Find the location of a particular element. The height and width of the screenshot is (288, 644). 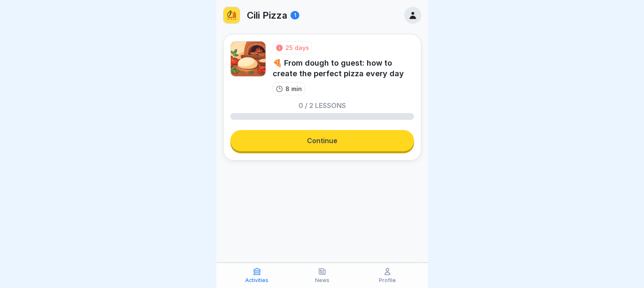

img: cili_pizza.png is located at coordinates (232, 15).